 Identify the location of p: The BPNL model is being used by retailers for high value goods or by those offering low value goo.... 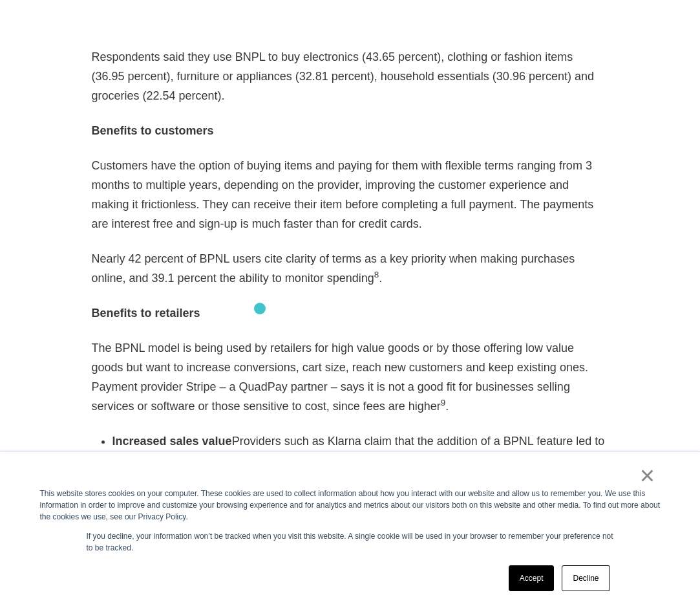
(350, 377).